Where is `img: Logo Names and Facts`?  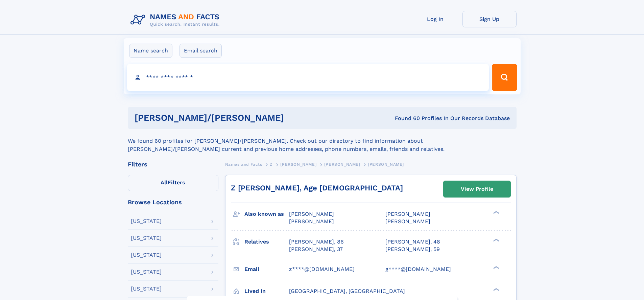
img: Logo Names and Facts is located at coordinates (177, 20).